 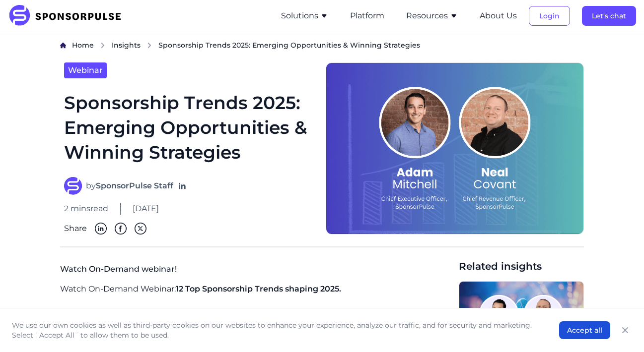 I want to click on img: SponsorPulse Staff, so click(x=73, y=186).